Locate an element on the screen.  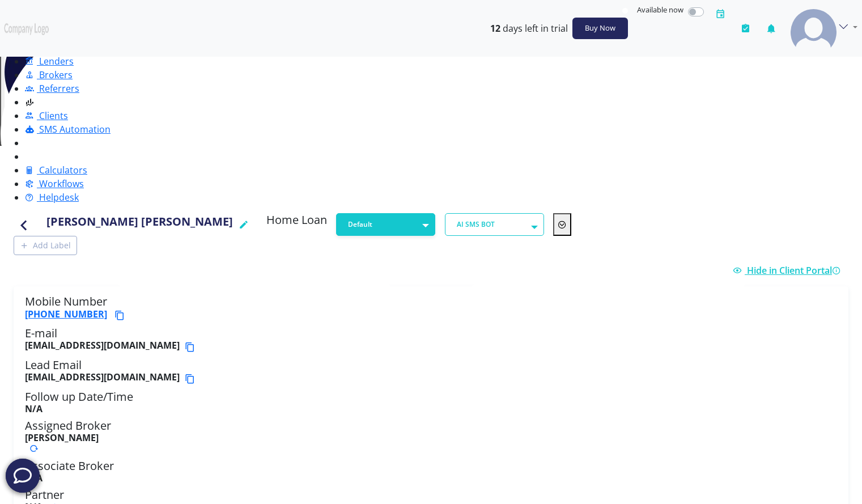
button: Add Label is located at coordinates (45, 245).